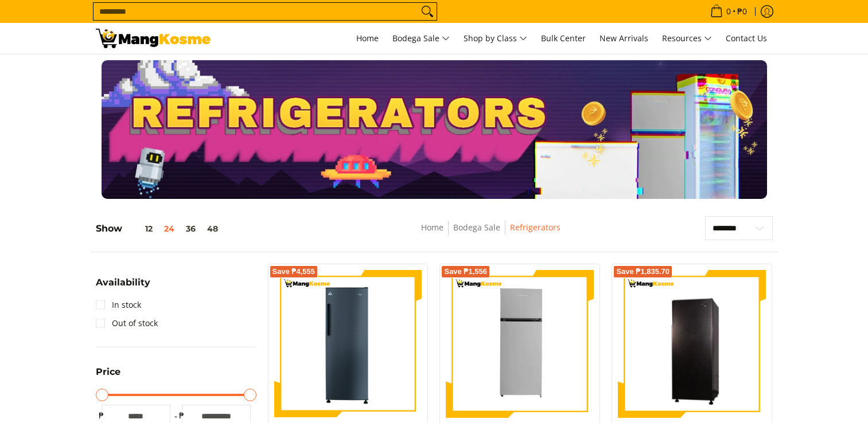  What do you see at coordinates (465, 272) in the screenshot?
I see `span: Save ₱1,556` at bounding box center [465, 272].